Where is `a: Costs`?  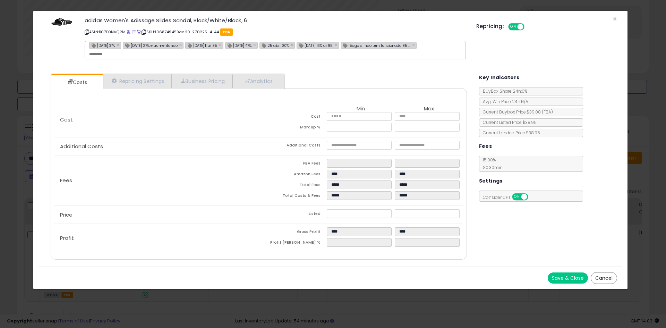 a: Costs is located at coordinates (77, 82).